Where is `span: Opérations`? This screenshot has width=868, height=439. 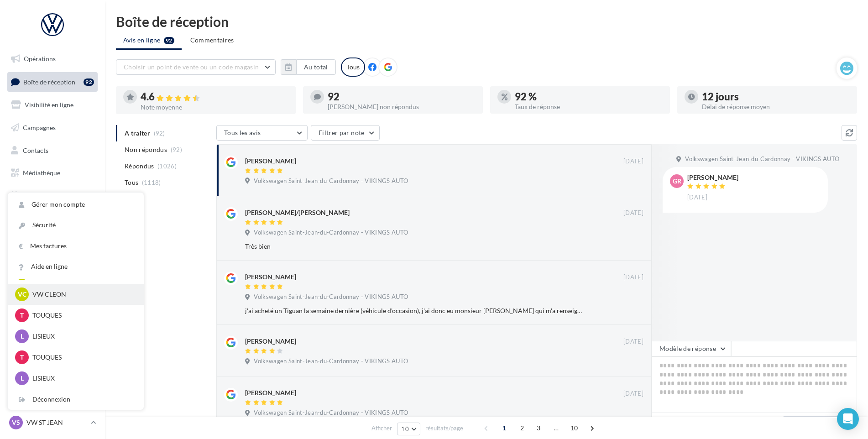 span: Opérations is located at coordinates (40, 59).